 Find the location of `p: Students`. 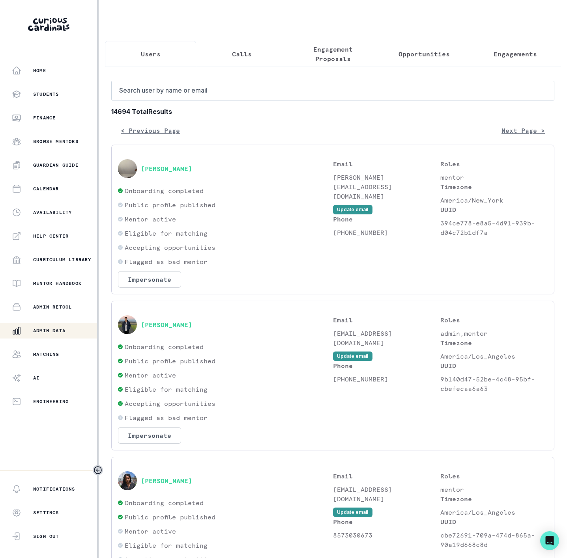

p: Students is located at coordinates (46, 94).